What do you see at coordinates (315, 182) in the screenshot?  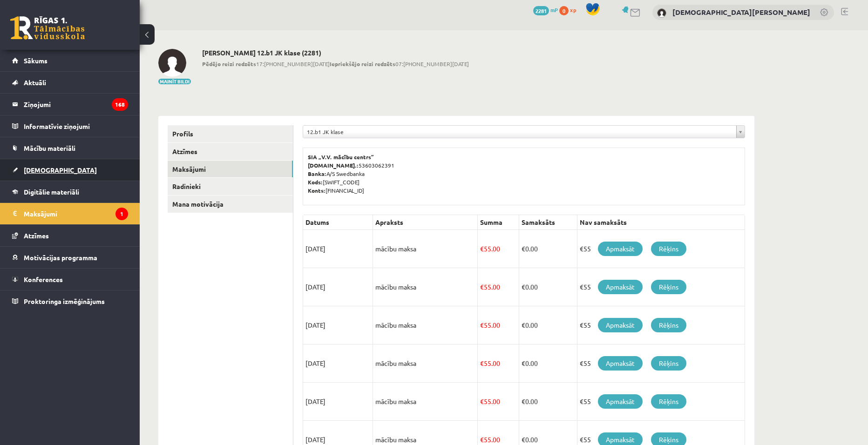 I see `b: Kods:` at bounding box center [315, 182].